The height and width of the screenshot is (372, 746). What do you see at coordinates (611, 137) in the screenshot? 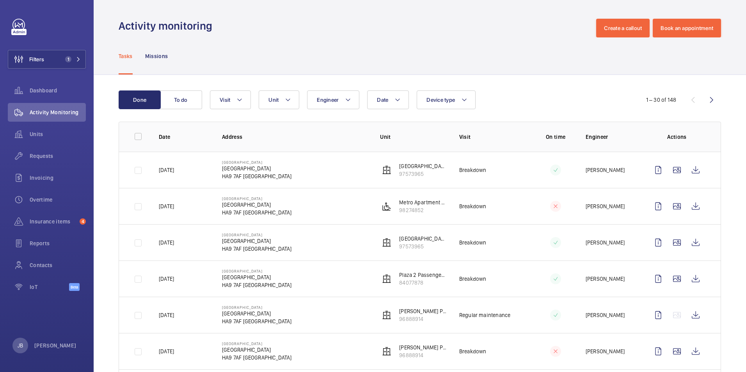
I see `p: Engineer` at bounding box center [611, 137].